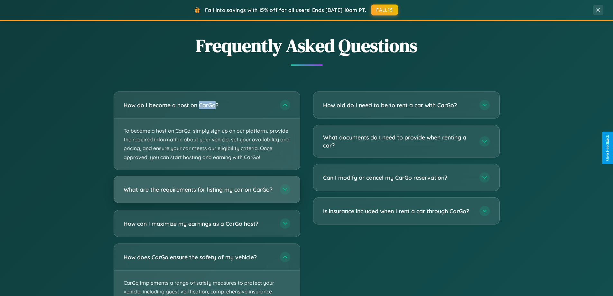 Image resolution: width=613 pixels, height=296 pixels. I want to click on div: Give Feedback, so click(607, 148).